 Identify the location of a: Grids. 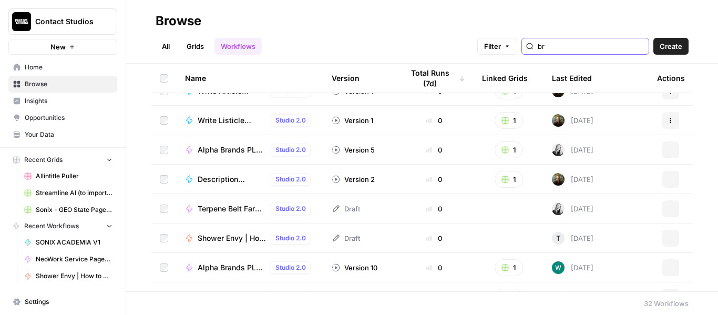
(195, 46).